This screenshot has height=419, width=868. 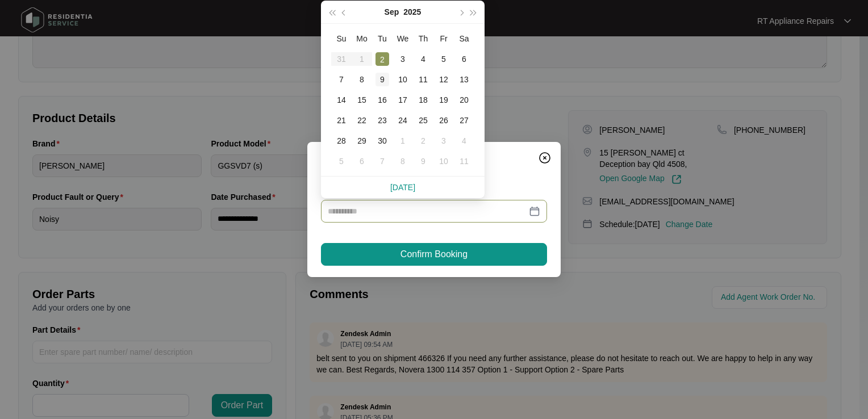 I want to click on td: 2025-09-05, so click(x=444, y=59).